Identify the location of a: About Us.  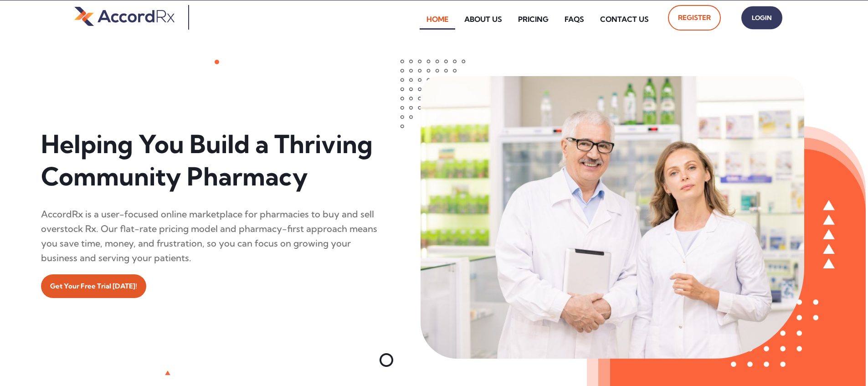
(483, 19).